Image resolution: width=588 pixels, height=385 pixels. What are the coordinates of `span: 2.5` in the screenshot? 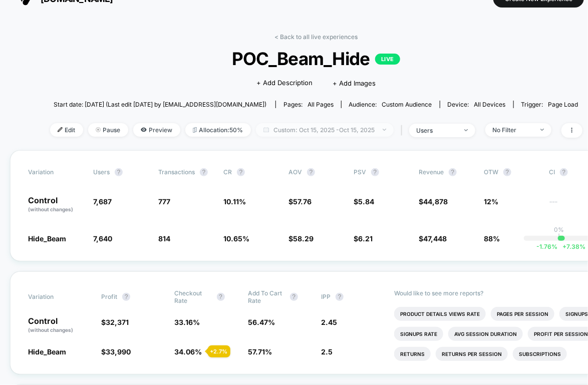 It's located at (326, 351).